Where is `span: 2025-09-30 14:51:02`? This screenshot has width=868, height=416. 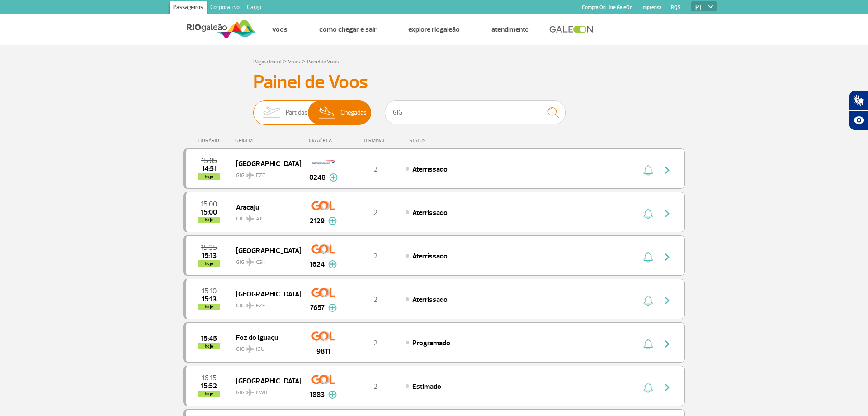 span: 2025-09-30 14:51:02 is located at coordinates (209, 169).